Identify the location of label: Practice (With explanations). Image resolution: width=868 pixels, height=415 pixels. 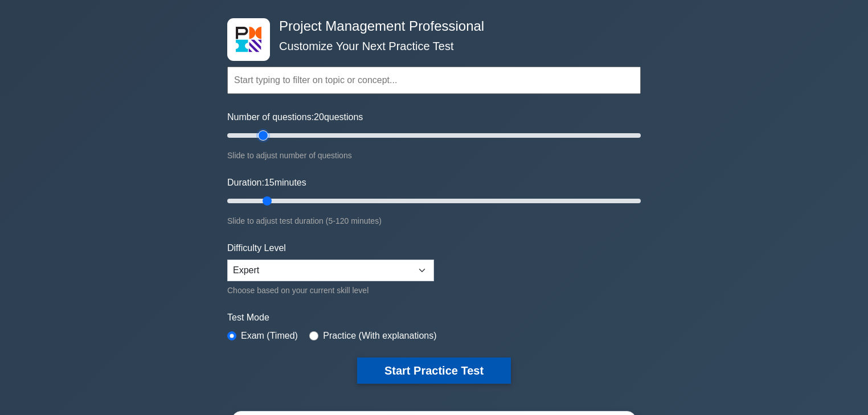
(379, 336).